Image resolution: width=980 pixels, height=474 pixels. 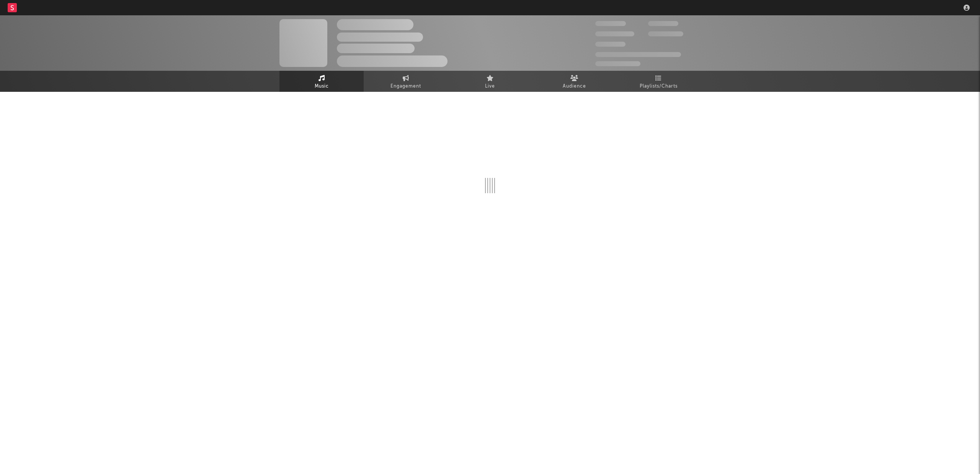 What do you see at coordinates (321, 86) in the screenshot?
I see `span: Music` at bounding box center [321, 86].